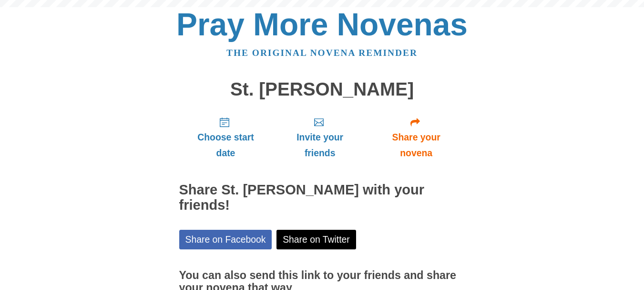 Image resolution: width=644 pixels, height=290 pixels. What do you see at coordinates (226, 145) in the screenshot?
I see `span: Choose start date` at bounding box center [226, 145].